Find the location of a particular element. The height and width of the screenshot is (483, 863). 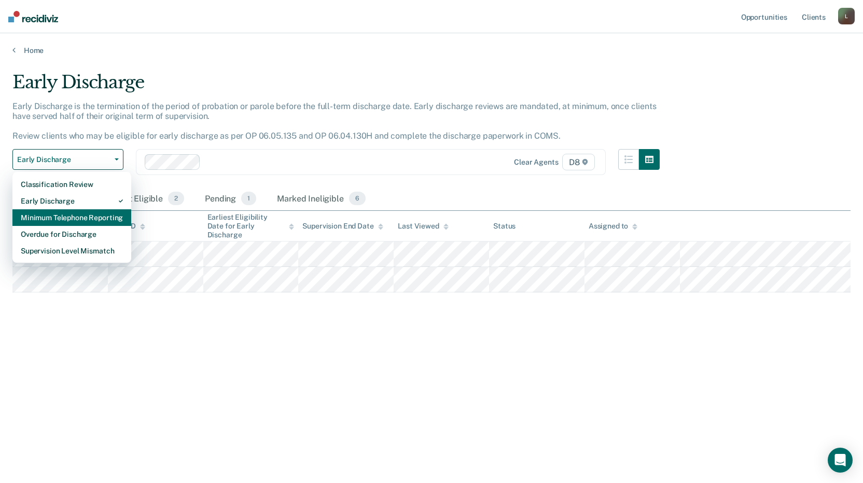

a: Home is located at coordinates (432, 50).